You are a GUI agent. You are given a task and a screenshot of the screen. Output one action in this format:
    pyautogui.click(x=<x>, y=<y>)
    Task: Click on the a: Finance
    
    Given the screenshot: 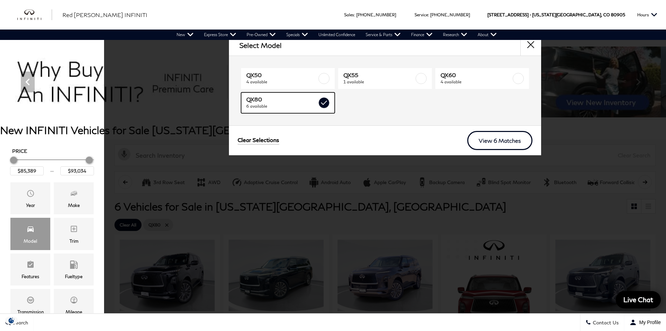 What is the action you would take?
    pyautogui.click(x=422, y=35)
    